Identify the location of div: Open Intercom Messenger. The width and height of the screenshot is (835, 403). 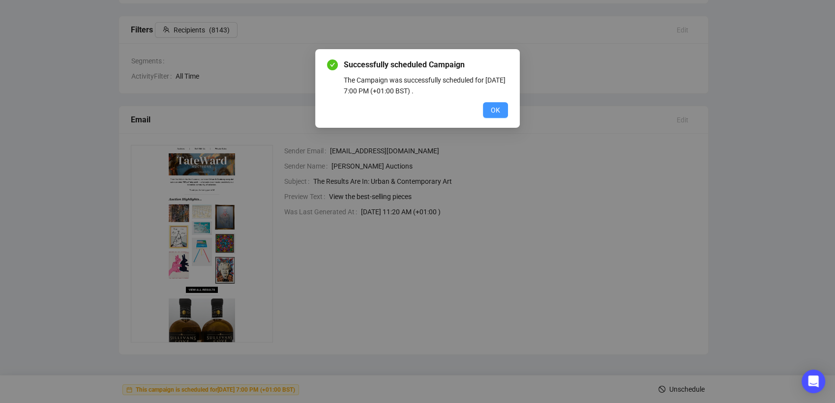
(813, 381).